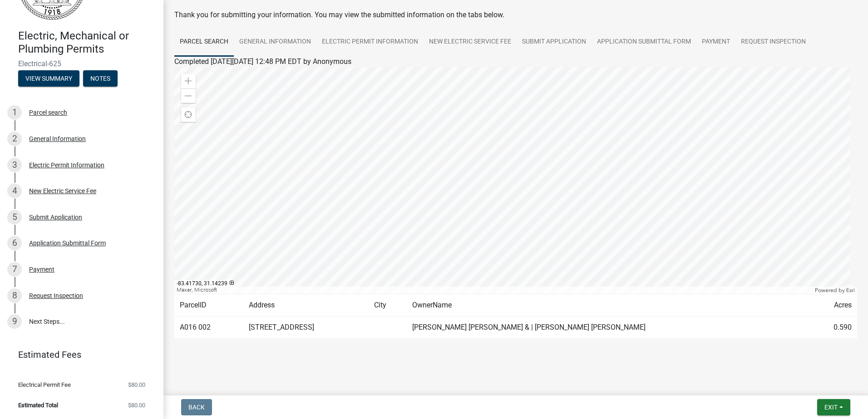  What do you see at coordinates (516, 15) in the screenshot?
I see `div: Thank you for submitting your information. You may view the submitted information on the tabs below.` at bounding box center [516, 15].